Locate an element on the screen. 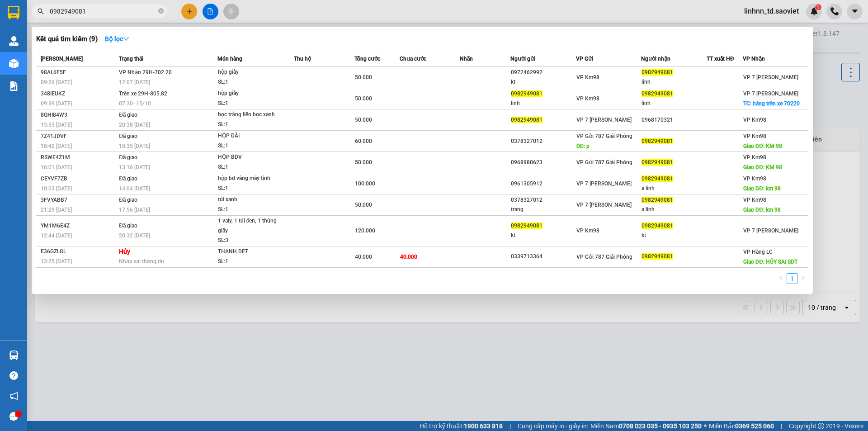 The width and height of the screenshot is (868, 431). span: left is located at coordinates (782, 278).